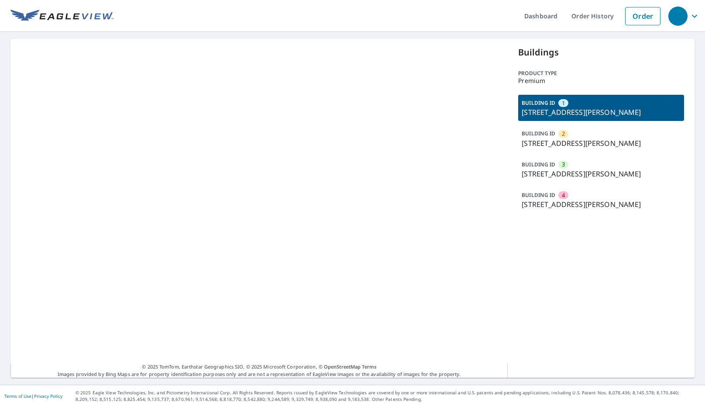 Image resolution: width=705 pixels, height=407 pixels. I want to click on p: Premium, so click(601, 81).